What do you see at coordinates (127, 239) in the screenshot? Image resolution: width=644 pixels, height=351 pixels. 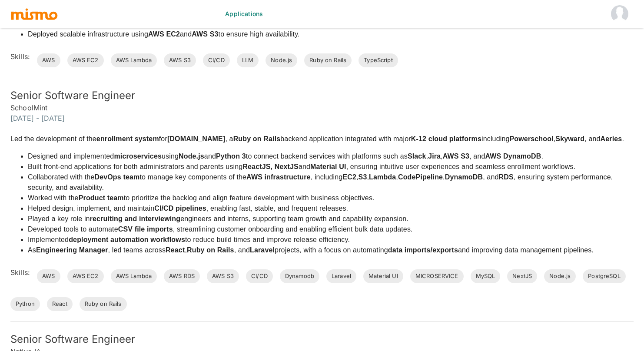 I see `strong: deployment automation workflows` at bounding box center [127, 239].